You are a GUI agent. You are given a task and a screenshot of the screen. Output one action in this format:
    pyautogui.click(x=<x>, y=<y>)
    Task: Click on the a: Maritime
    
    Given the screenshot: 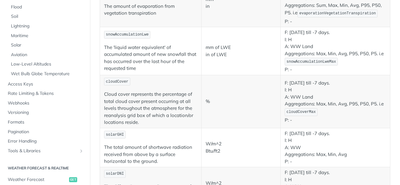 What is the action you would take?
    pyautogui.click(x=47, y=36)
    